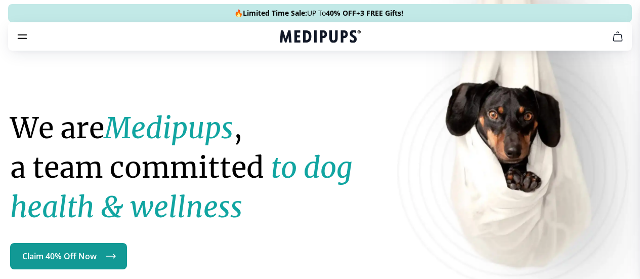  I want to click on strong: Medipups, so click(169, 128).